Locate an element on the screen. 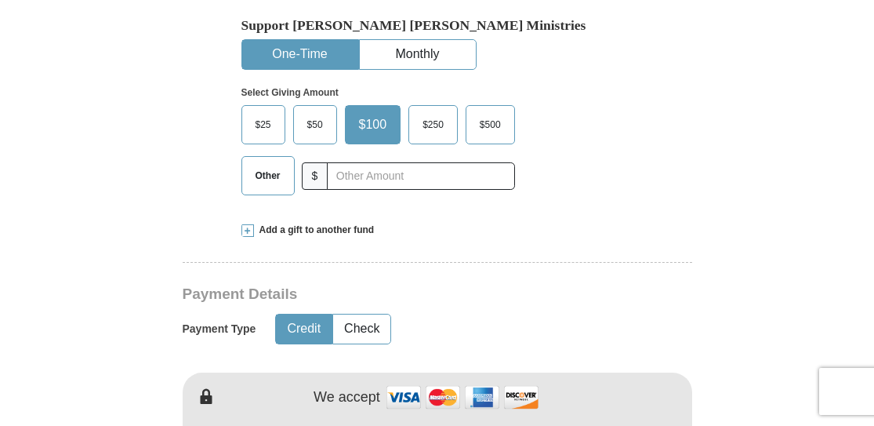 This screenshot has width=874, height=426. input: Other Amount is located at coordinates (420, 176).